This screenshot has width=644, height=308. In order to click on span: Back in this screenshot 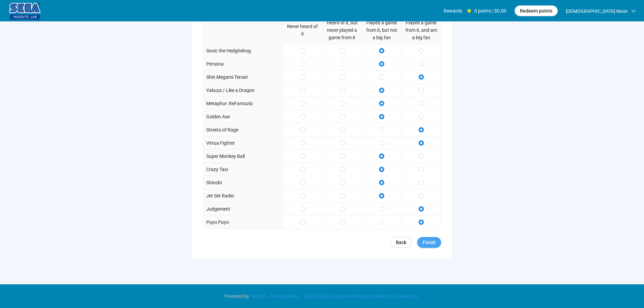, I will do `click(401, 243)`.